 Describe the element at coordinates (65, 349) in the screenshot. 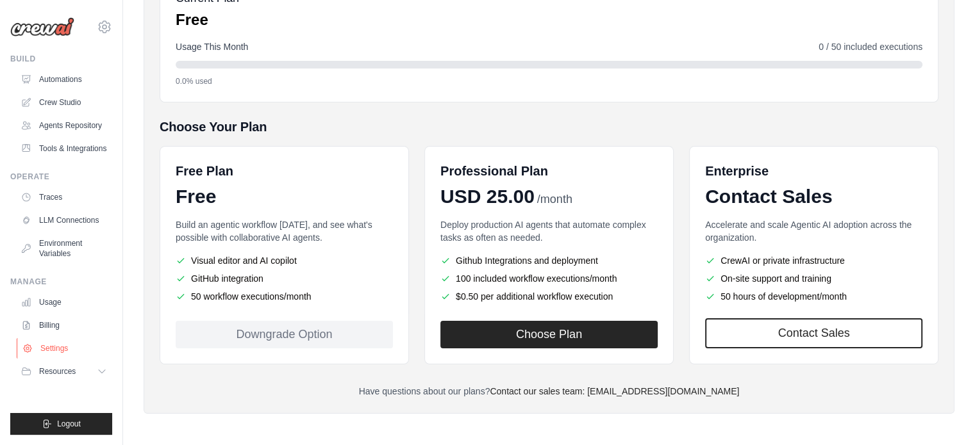

I see `a: Settings` at that location.